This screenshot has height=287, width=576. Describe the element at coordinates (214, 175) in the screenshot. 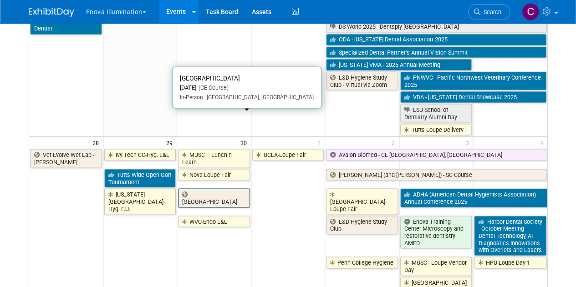

I see `a: Nova Loupe Fair` at that location.